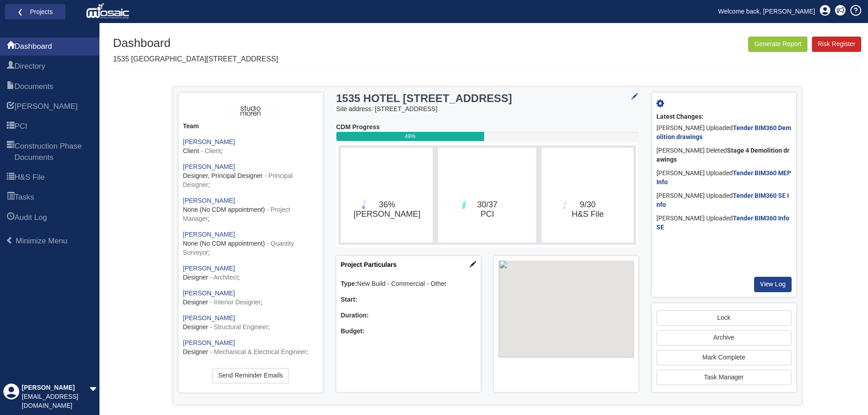 The image size is (868, 415). I want to click on a: Tender BIM360 Demolition drawings, so click(724, 132).